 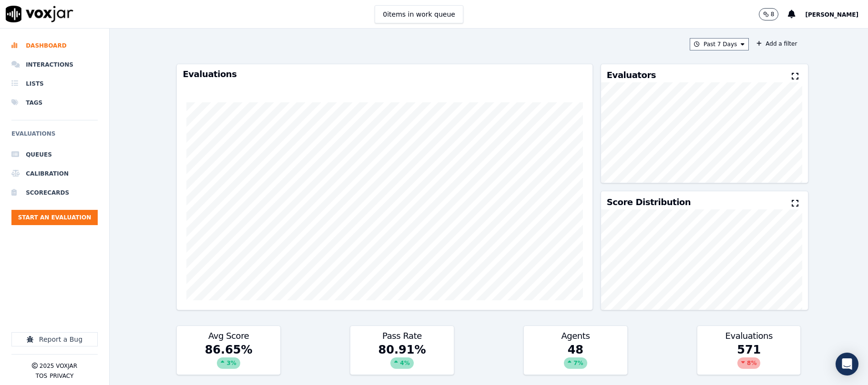 I want to click on a: Dashboard, so click(x=54, y=46).